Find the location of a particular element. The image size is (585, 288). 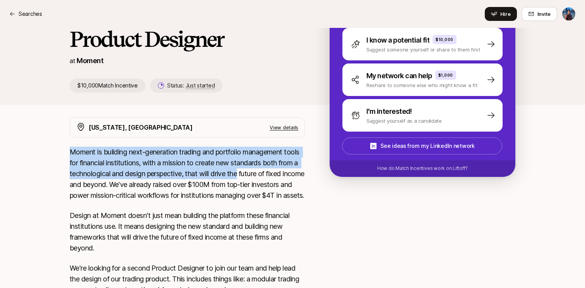

p: at is located at coordinates (72, 61).